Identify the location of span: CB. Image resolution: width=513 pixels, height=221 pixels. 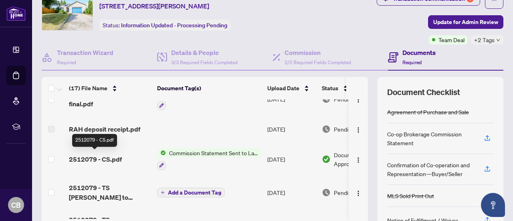
(16, 205).